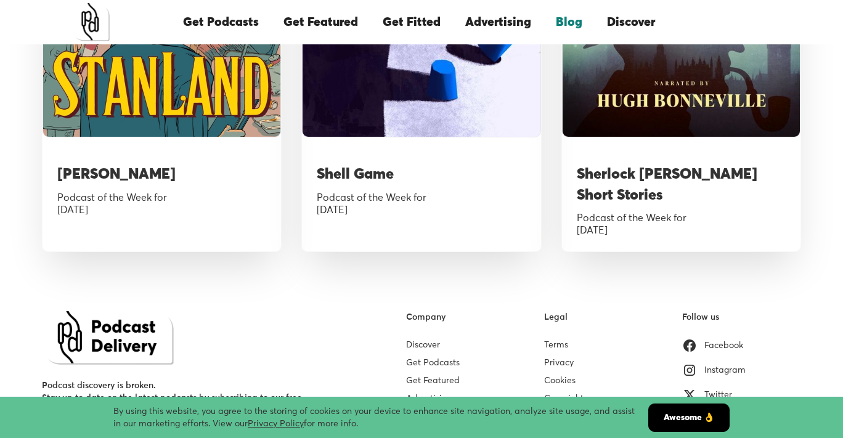 This screenshot has width=843, height=438. What do you see at coordinates (412, 22) in the screenshot?
I see `a: Get Fitted` at bounding box center [412, 22].